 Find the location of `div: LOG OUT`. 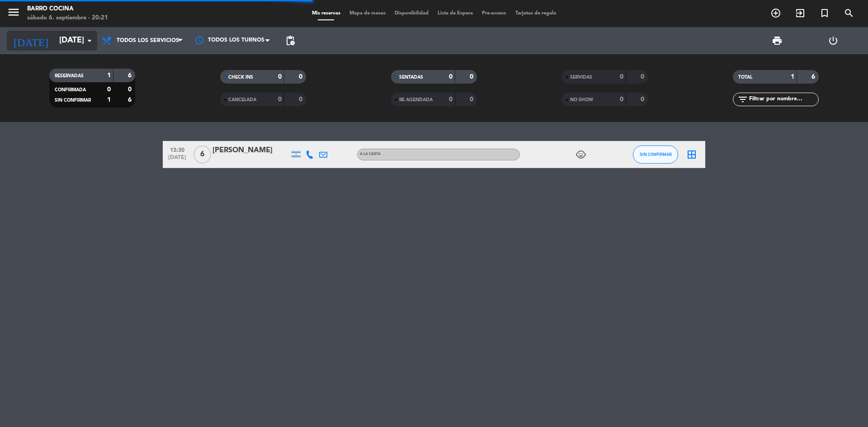

div: LOG OUT is located at coordinates (833, 41).